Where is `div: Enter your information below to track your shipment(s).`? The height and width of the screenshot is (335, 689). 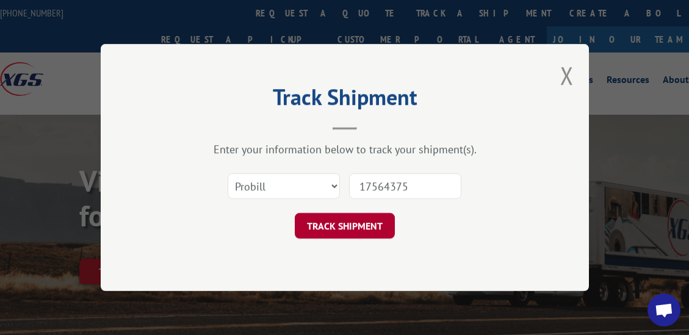
div: Enter your information below to track your shipment(s). is located at coordinates (345, 149).